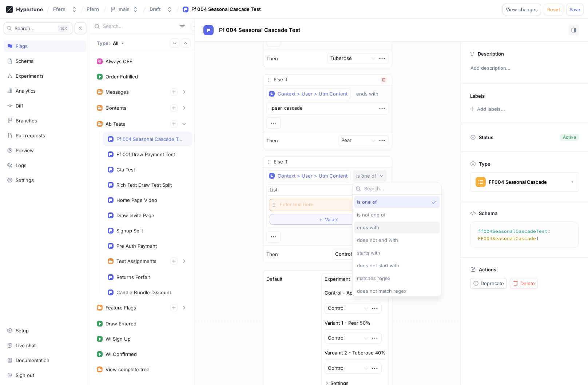  Describe the element at coordinates (110, 43) in the screenshot. I see `button: Type: All` at that location.